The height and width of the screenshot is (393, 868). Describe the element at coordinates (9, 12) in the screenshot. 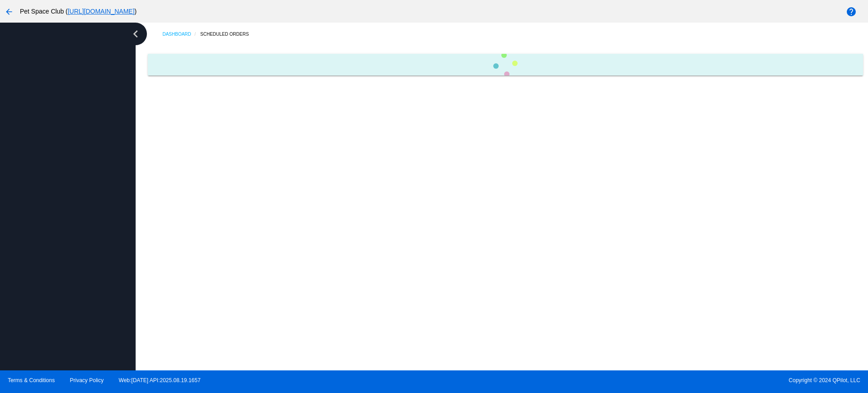

I see `mat-icon: arrow_back` at that location.